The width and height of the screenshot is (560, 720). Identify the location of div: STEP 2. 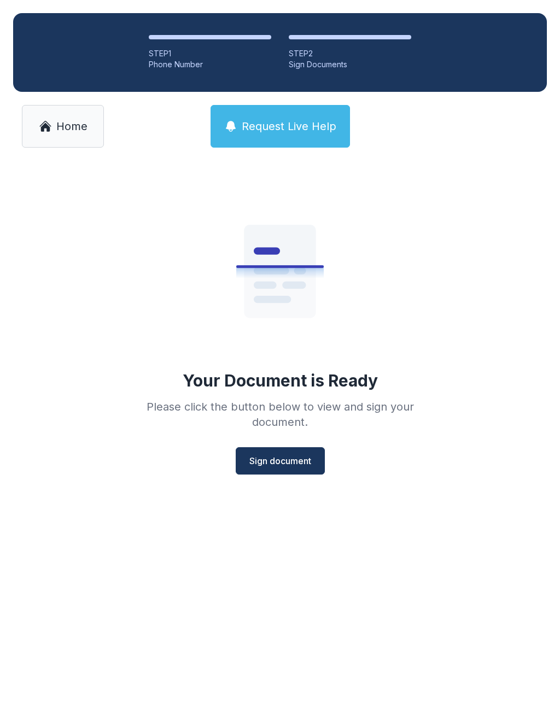
(350, 54).